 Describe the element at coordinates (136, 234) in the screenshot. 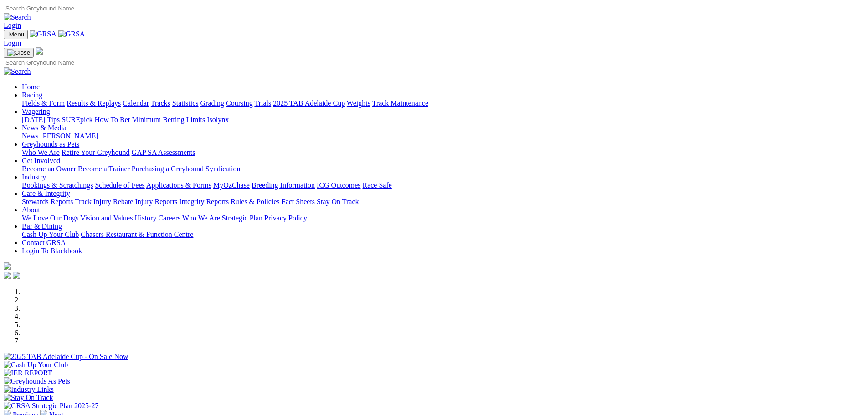

I see `a: Chasers Restaurant & Function Centre` at that location.